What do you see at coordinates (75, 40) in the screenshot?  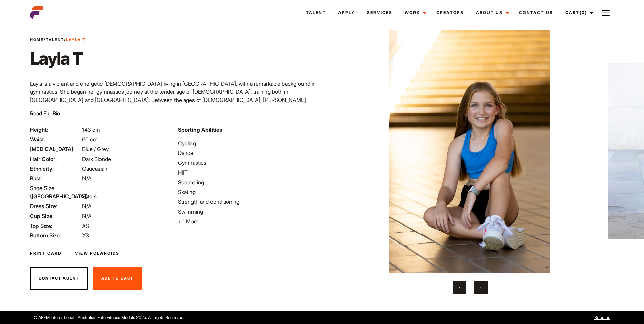 I see `strong: Layla T` at bounding box center [75, 40].